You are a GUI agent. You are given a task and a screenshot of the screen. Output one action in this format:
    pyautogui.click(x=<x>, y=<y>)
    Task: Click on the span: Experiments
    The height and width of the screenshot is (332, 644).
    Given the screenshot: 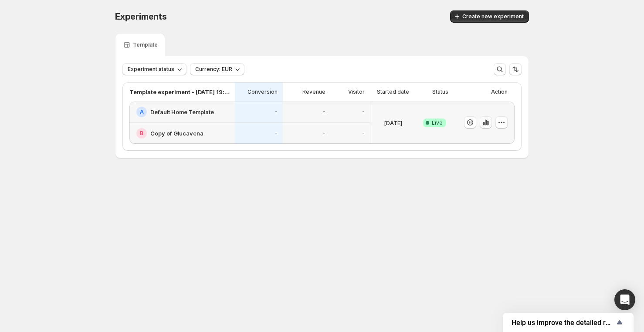 What is the action you would take?
    pyautogui.click(x=140, y=16)
    